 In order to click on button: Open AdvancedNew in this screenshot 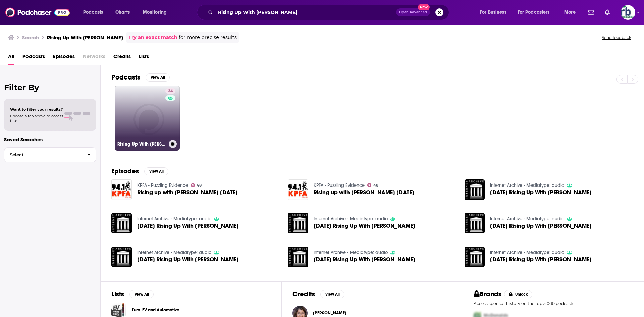, I will do `click(413, 12)`.